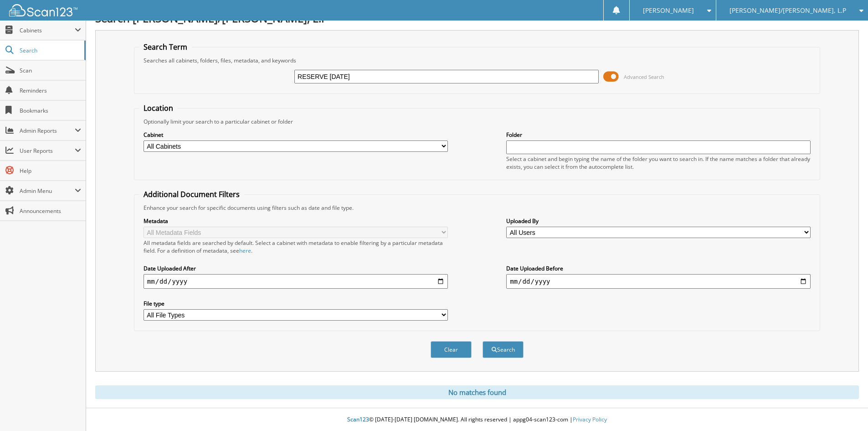 The image size is (868, 431). I want to click on span: Scan123, so click(359, 418).